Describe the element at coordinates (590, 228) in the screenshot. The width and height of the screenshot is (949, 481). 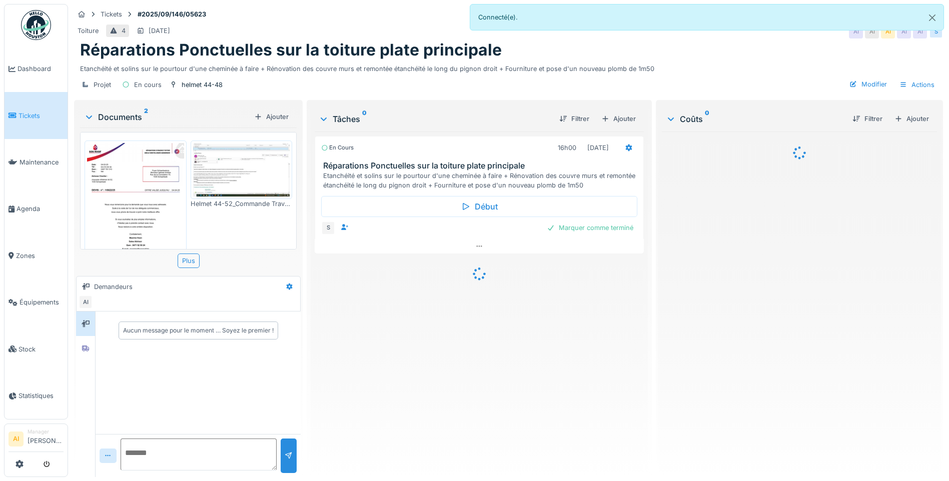
I see `div: Marquer comme terminé` at that location.